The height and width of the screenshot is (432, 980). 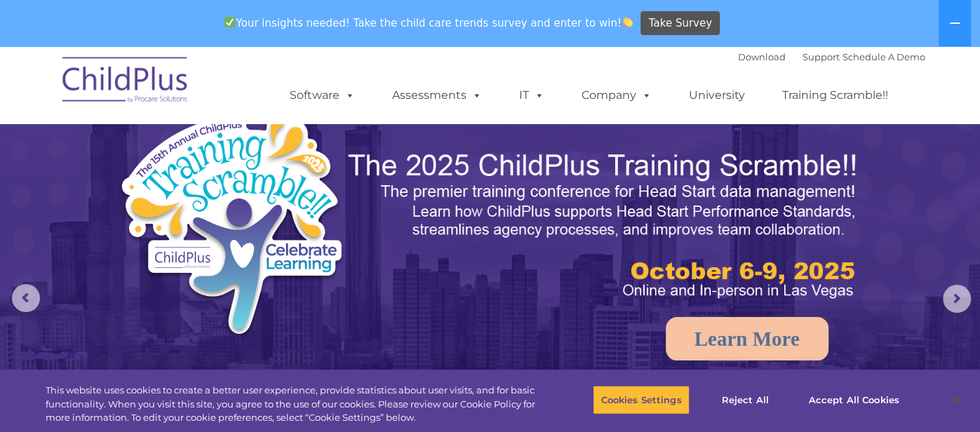 What do you see at coordinates (126, 82) in the screenshot?
I see `img: ChildPlus by Procare Solutions` at bounding box center [126, 82].